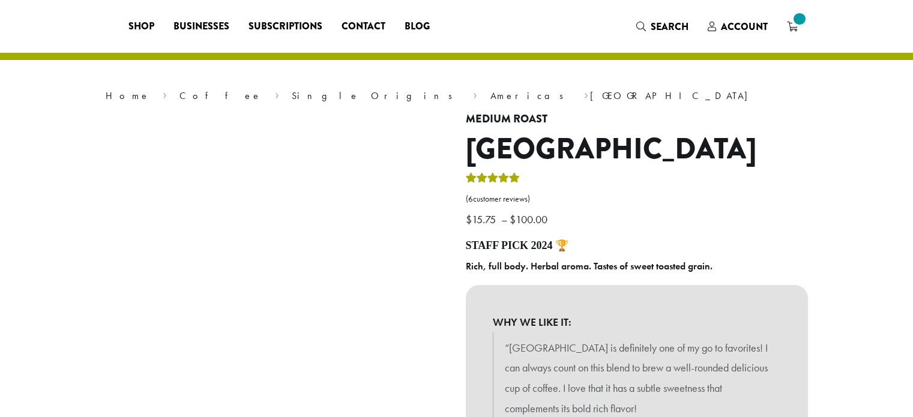 The image size is (913, 417). What do you see at coordinates (530, 219) in the screenshot?
I see `bdi: 100.00` at bounding box center [530, 219].